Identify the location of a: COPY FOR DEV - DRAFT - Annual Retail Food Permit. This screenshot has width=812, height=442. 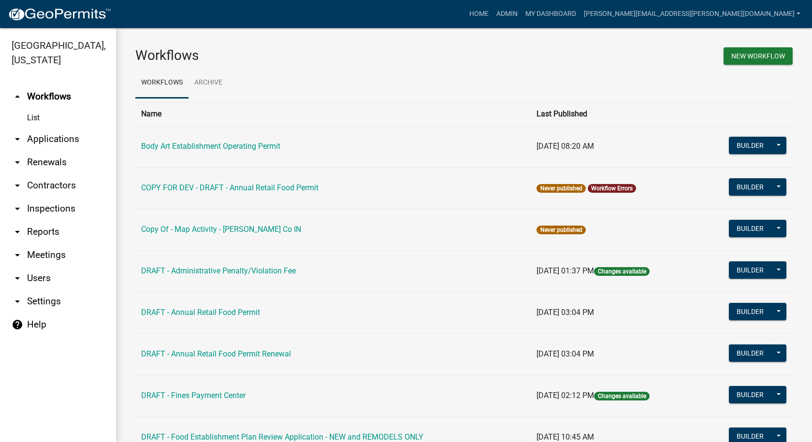
(230, 188).